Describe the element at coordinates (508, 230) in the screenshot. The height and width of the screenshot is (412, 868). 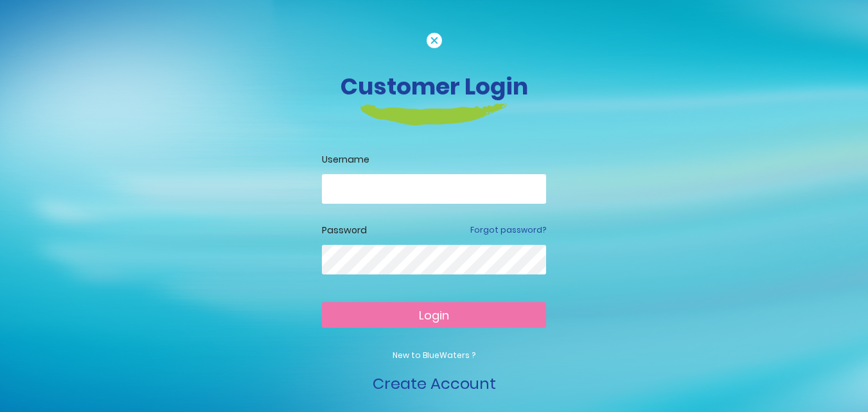
I see `a: Forgot password?` at that location.